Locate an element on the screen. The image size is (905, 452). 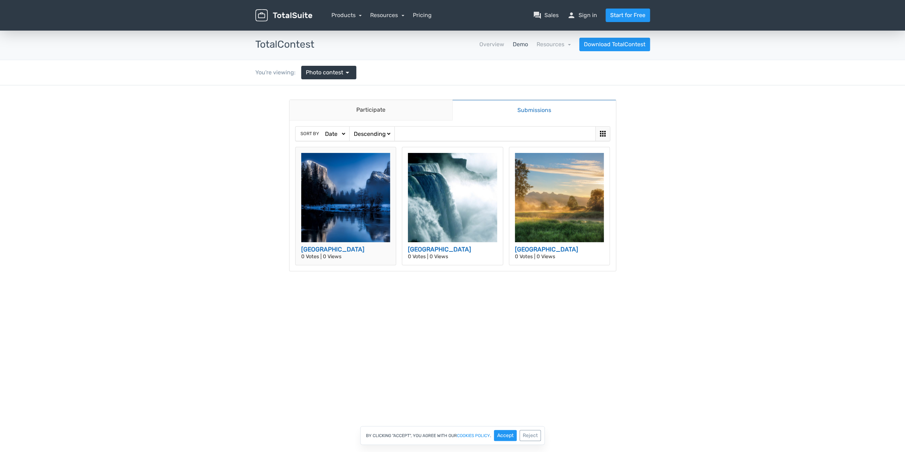
a: Start for Free is located at coordinates (627, 15).